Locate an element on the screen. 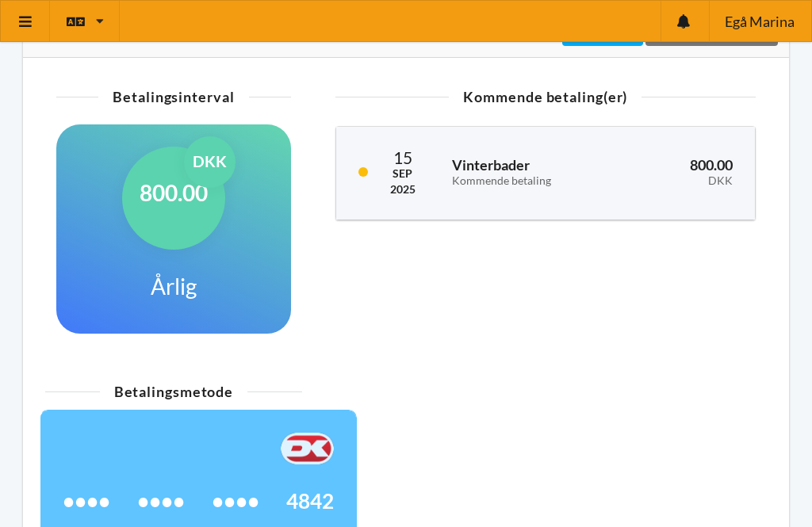 The image size is (812, 527). span: 4842 is located at coordinates (310, 501).